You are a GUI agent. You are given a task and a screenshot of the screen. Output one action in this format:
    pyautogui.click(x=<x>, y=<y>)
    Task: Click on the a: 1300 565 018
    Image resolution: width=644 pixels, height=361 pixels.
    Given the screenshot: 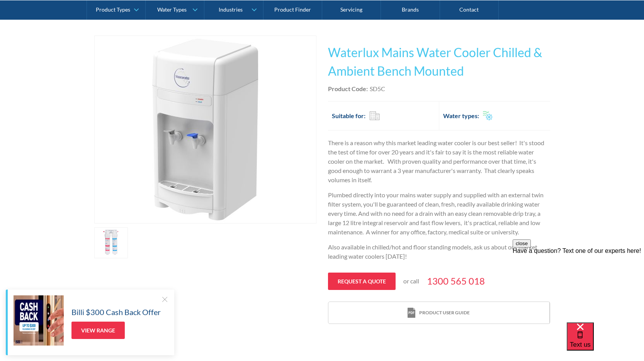 What is the action you would take?
    pyautogui.click(x=456, y=281)
    